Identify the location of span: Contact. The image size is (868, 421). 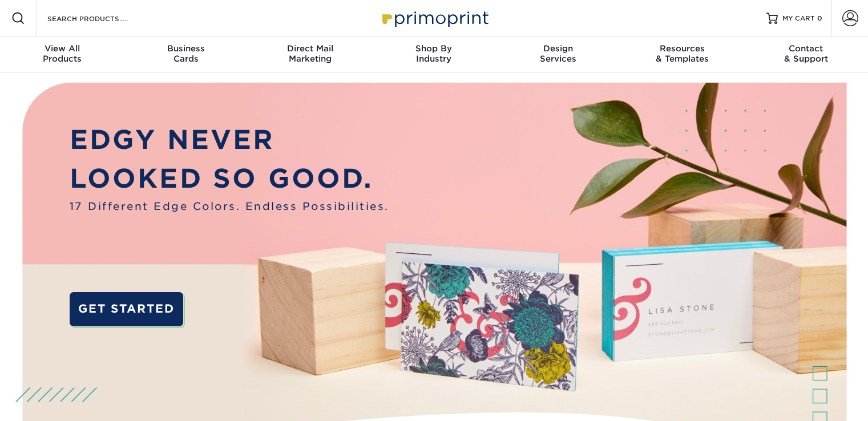
(806, 49).